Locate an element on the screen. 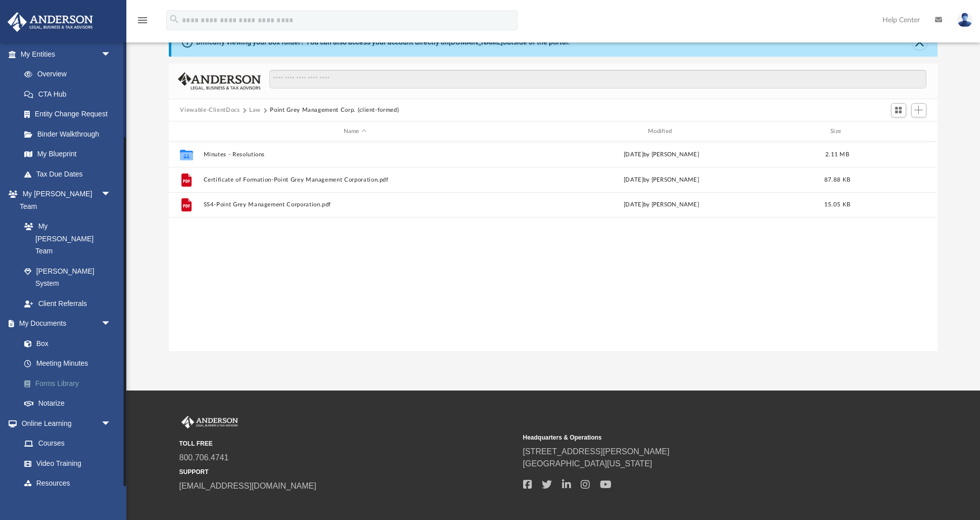 The width and height of the screenshot is (980, 520). a: Client Referrals is located at coordinates (68, 303).